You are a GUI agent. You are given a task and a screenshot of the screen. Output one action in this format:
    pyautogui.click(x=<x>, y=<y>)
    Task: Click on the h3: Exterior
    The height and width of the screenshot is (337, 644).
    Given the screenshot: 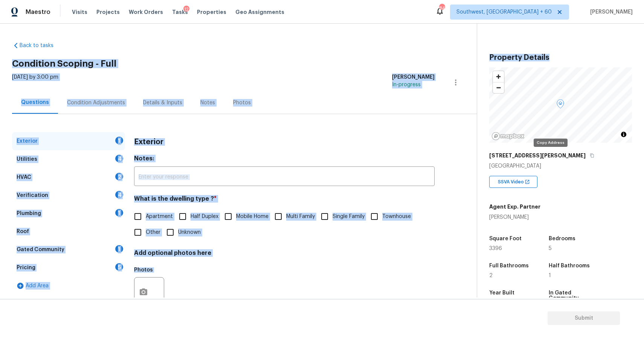 What is the action you would take?
    pyautogui.click(x=149, y=142)
    